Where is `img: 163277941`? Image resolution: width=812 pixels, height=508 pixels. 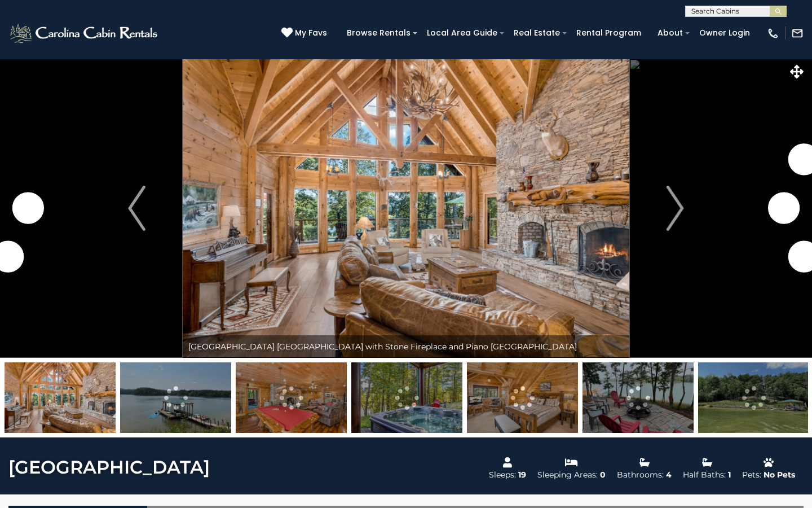
img: 163277941 is located at coordinates (522, 398).